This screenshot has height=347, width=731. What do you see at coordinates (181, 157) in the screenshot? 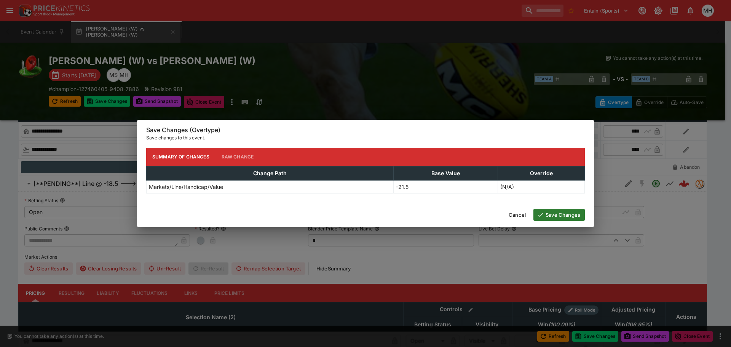
I see `button: Summary of Changes` at bounding box center [181, 157].